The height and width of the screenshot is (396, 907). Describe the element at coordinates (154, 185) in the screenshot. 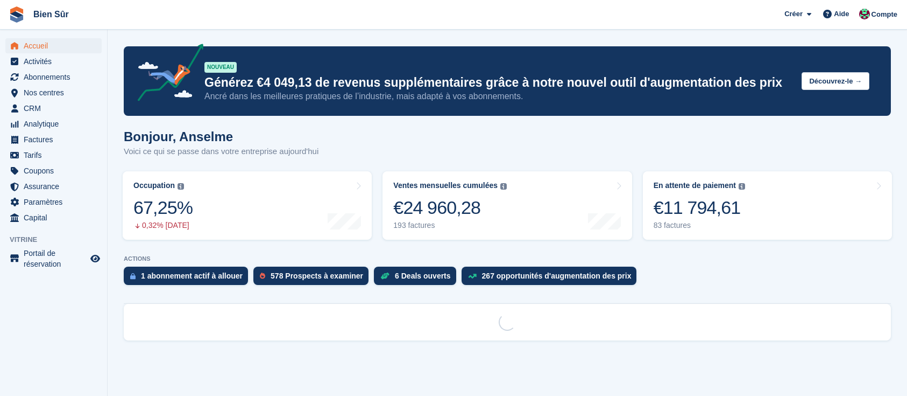

I see `div: Occupation` at that location.